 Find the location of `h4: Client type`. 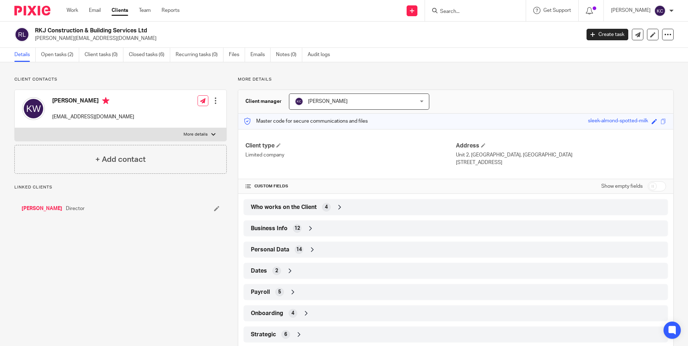

h4: Client type is located at coordinates (351, 146).